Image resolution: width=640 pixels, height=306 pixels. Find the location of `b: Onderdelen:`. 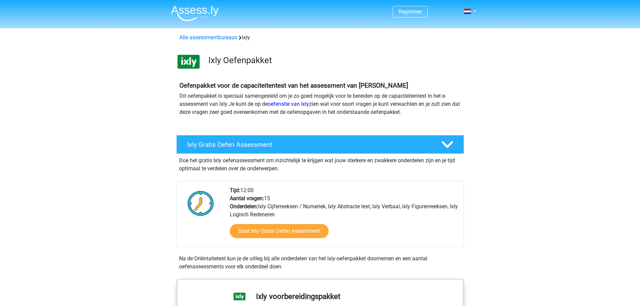

b: Onderdelen: is located at coordinates (244, 206).